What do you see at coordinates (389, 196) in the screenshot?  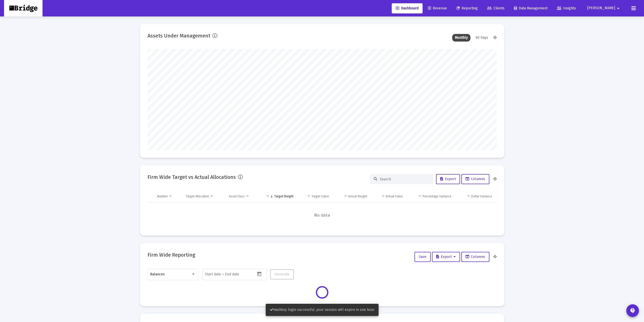 I see `td: Column Actual Value` at bounding box center [389, 196].